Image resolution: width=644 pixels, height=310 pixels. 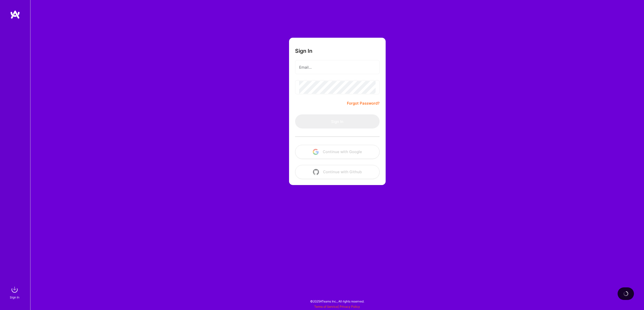 I want to click on input: Email..., so click(x=338, y=67).